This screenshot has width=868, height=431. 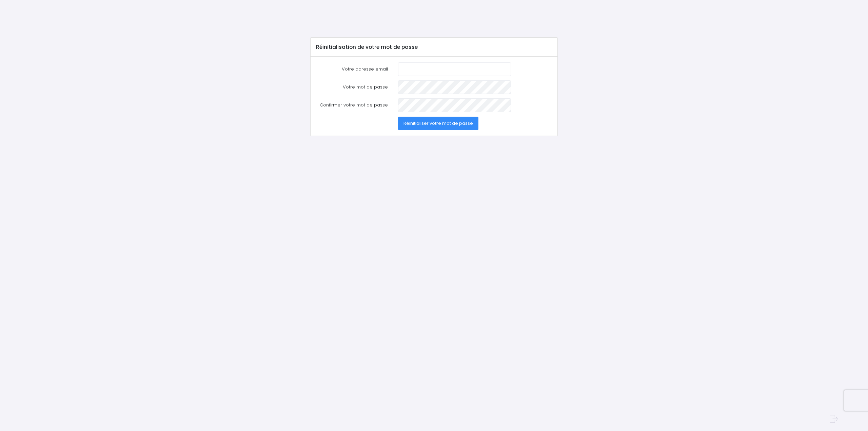 I want to click on label: Confirmer votre mot de passe, so click(x=352, y=105).